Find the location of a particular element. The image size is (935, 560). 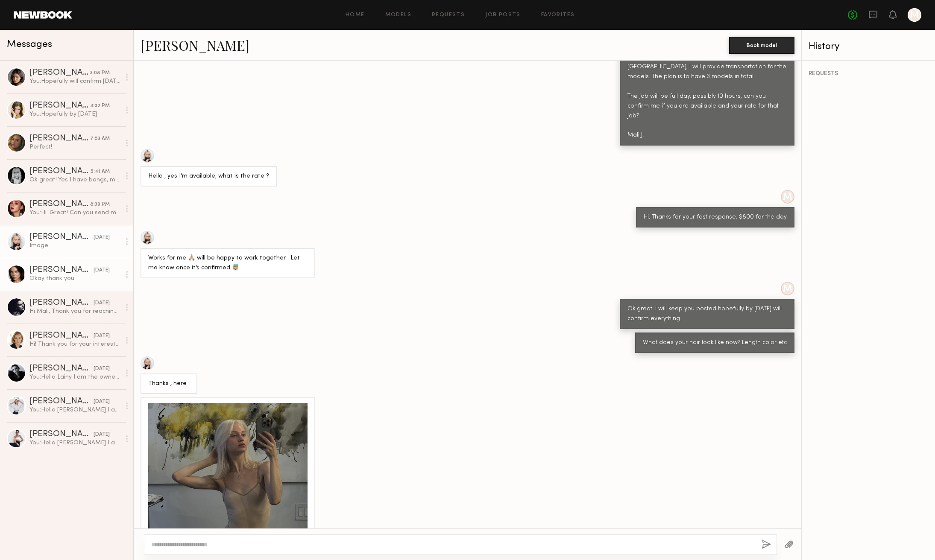

a: Requests is located at coordinates (448, 15).